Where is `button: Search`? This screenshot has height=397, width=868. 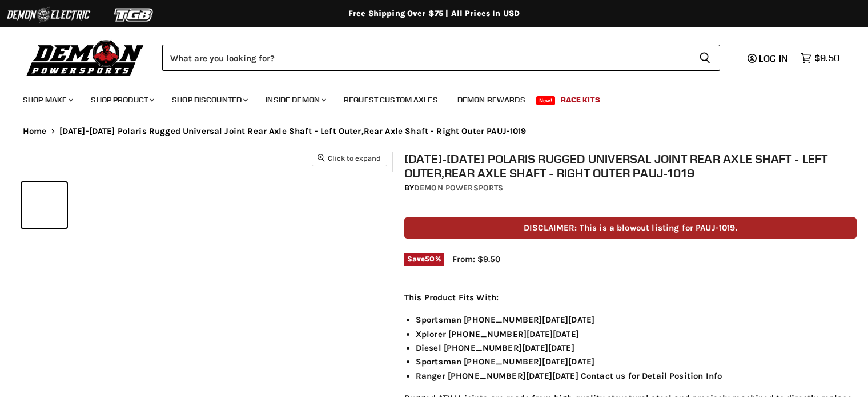 button: Search is located at coordinates (705, 58).